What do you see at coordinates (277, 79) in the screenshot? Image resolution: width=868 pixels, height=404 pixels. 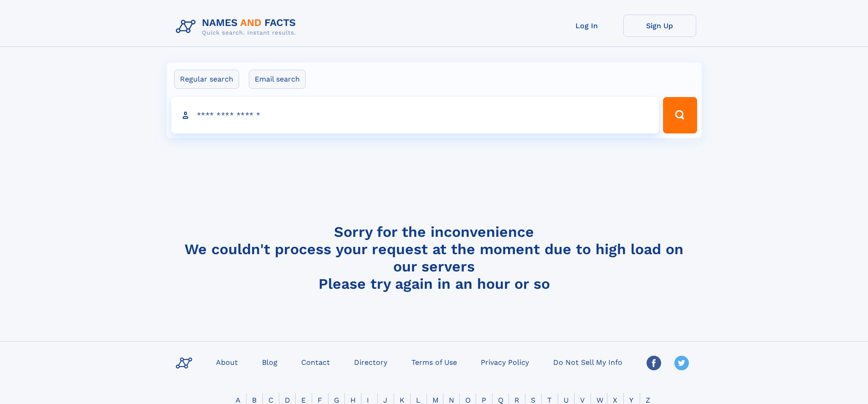 I see `label: Email search` at bounding box center [277, 79].